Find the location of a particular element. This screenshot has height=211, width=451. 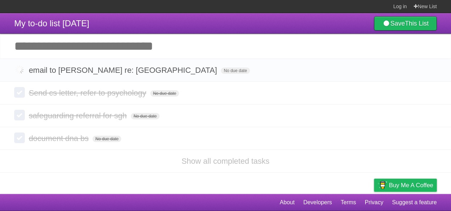

a: About is located at coordinates (287, 202).